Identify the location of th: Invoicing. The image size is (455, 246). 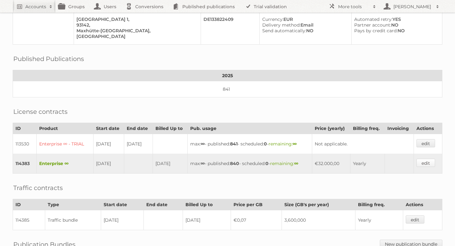
(399, 128).